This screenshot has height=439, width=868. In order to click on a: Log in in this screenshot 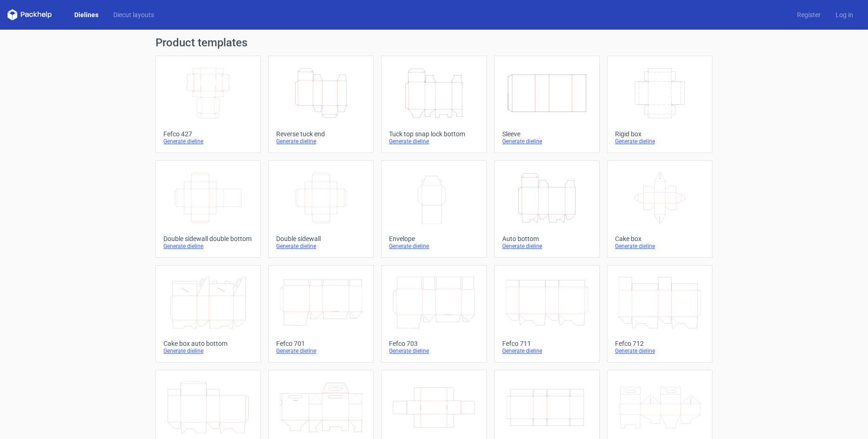, I will do `click(844, 15)`.